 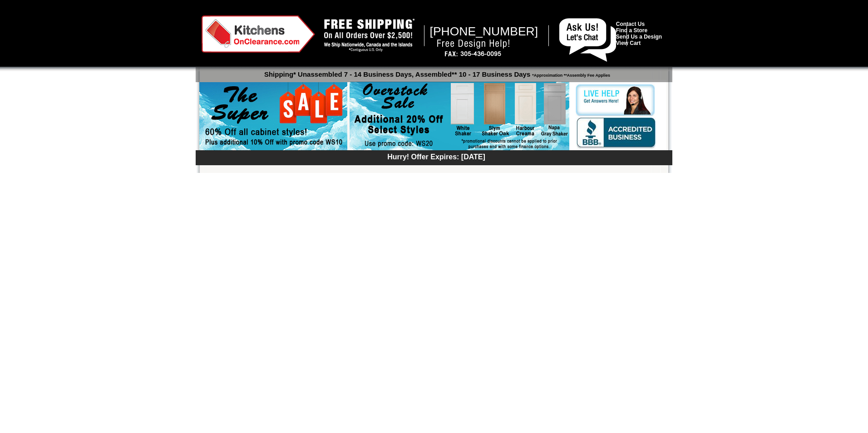 I want to click on img: Kitchens on Clearance Logo, so click(x=258, y=34).